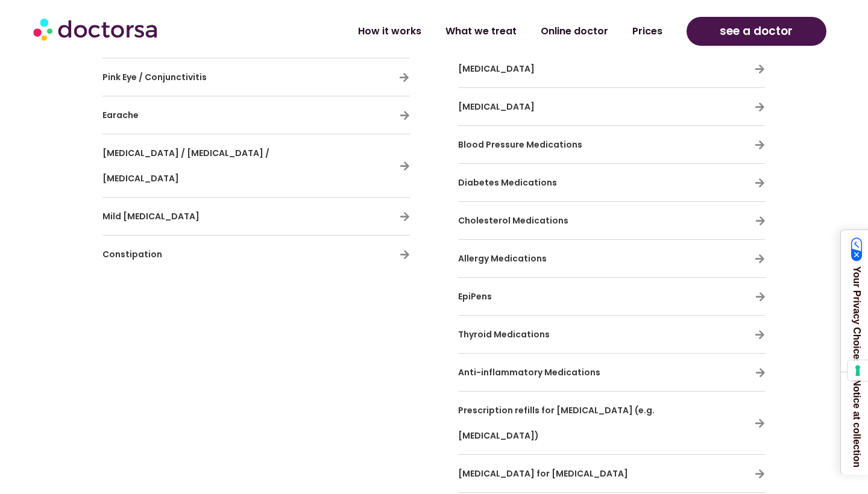  I want to click on span: Constipation, so click(132, 254).